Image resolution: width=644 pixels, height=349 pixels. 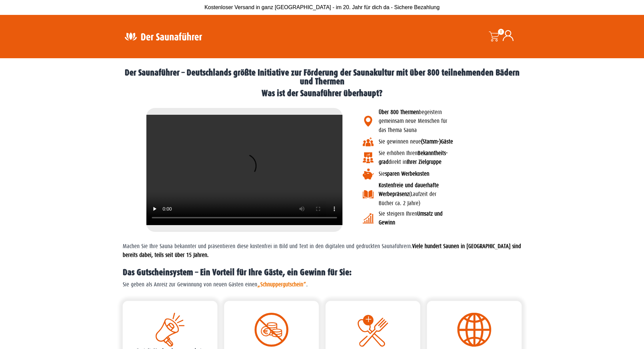 What do you see at coordinates (407, 173) in the screenshot?
I see `b: sparen Werbekosten` at bounding box center [407, 173].